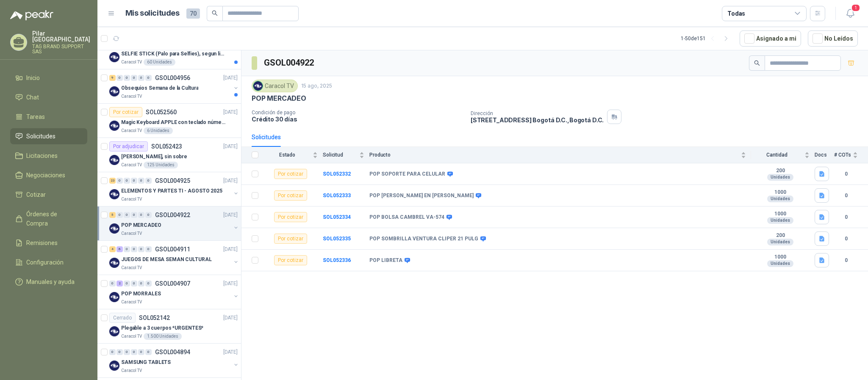 The image size is (868, 380). I want to click on div: 1 - 50 de 151, so click(706, 39).